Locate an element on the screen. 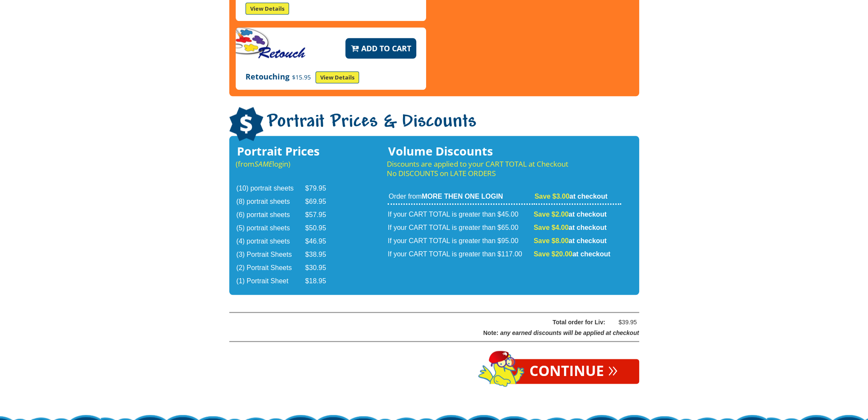 Image resolution: width=868 pixels, height=420 pixels. span: any earned discounts will be applied at checkout is located at coordinates (569, 333).